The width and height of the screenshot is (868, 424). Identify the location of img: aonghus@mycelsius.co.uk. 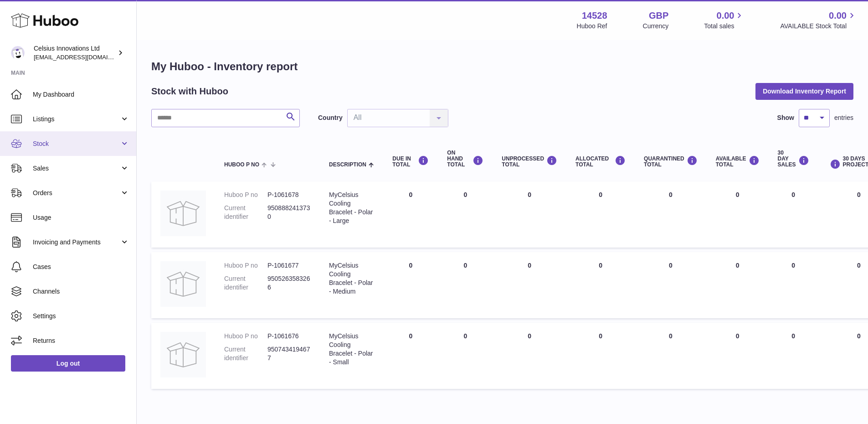
(18, 53).